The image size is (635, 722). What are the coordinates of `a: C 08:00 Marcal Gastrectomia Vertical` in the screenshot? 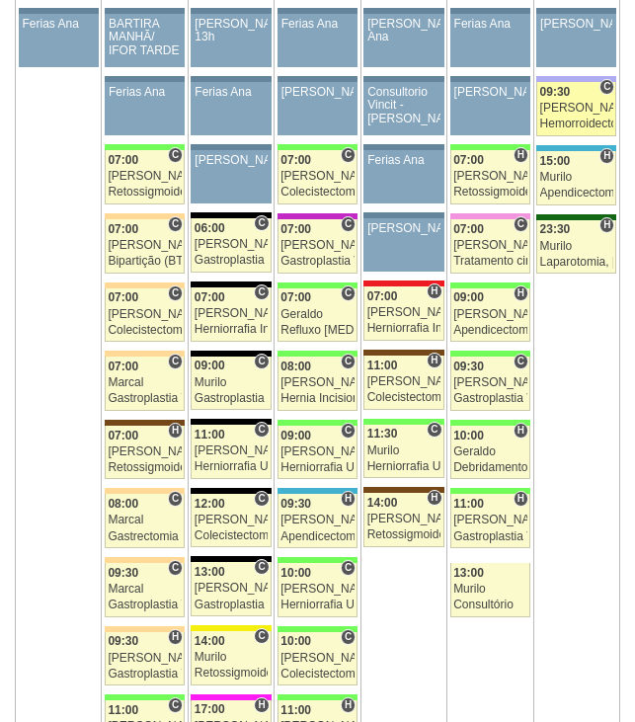 It's located at (144, 520).